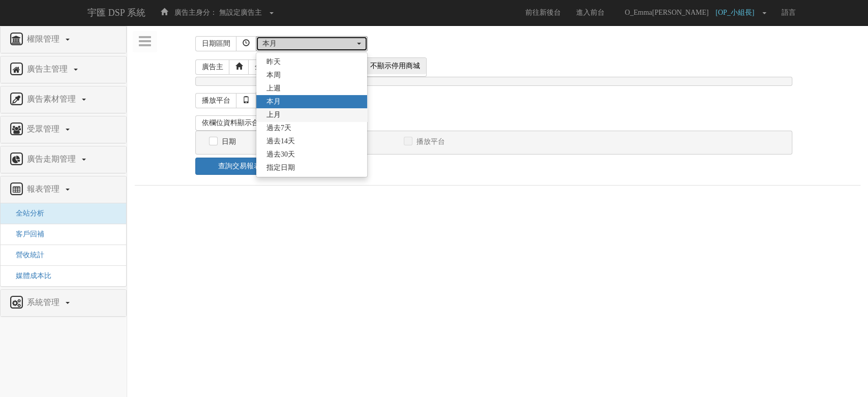 This screenshot has width=868, height=397. Describe the element at coordinates (241, 12) in the screenshot. I see `span: 無設定廣告主` at that location.